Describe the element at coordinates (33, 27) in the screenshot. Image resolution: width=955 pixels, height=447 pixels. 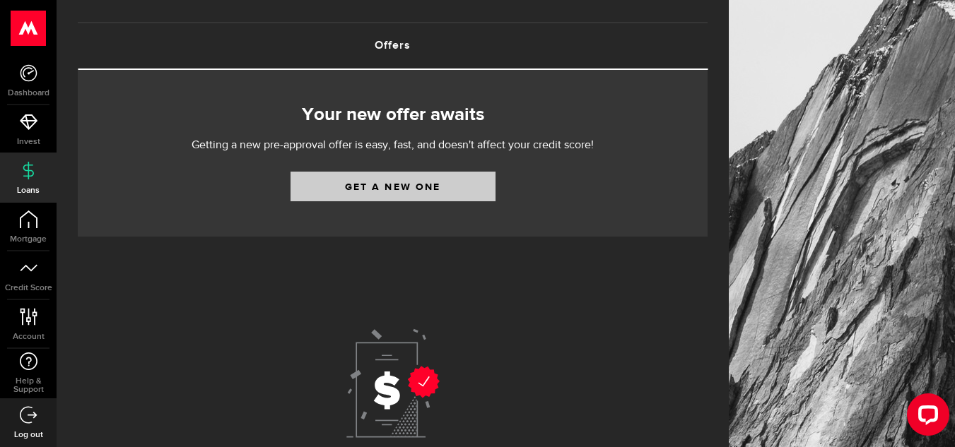
I see `button: Open LiveChat chat widget` at that location.